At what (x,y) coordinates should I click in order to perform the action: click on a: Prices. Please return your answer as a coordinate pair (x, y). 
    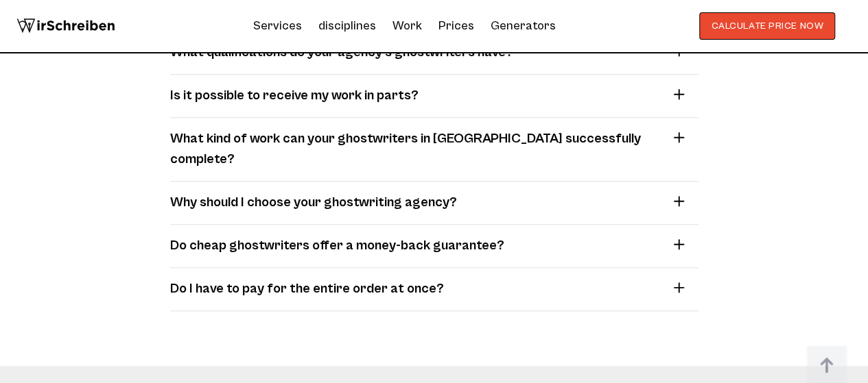
    Looking at the image, I should click on (456, 26).